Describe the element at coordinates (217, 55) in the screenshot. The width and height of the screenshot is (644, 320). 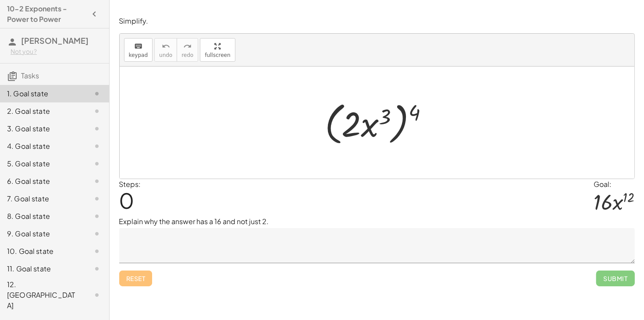
I see `span: fullscreen` at that location.